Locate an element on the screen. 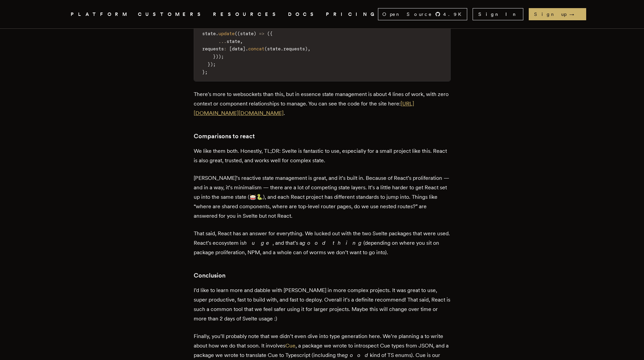  p: That said, React has an answer for everything. We lucked out with the two Svelte packages that we... is located at coordinates (322, 243).